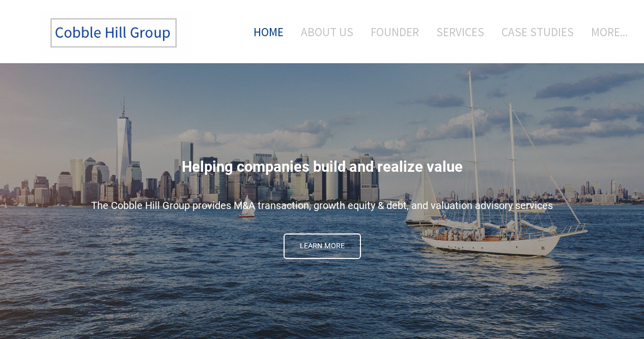 Image resolution: width=644 pixels, height=339 pixels. What do you see at coordinates (605, 32) in the screenshot?
I see `a: more...` at bounding box center [605, 32].